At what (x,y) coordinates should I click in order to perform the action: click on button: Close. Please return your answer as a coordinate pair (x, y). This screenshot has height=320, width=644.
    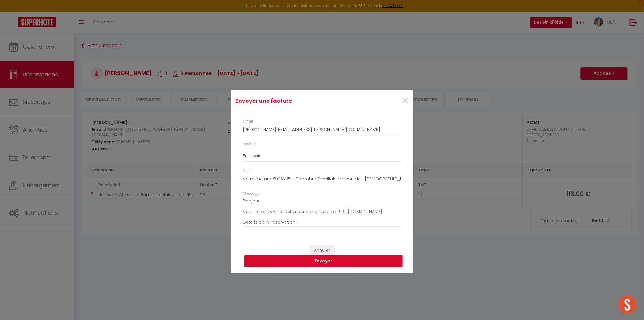
    Looking at the image, I should click on (405, 101).